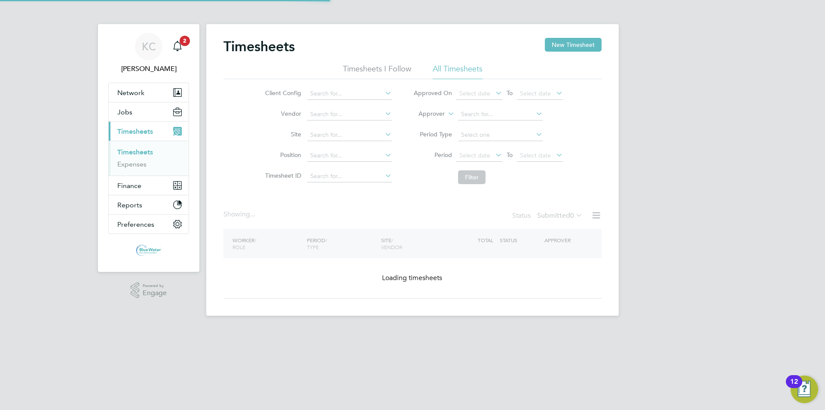 The image size is (825, 410). What do you see at coordinates (149, 185) in the screenshot?
I see `button: Finance` at bounding box center [149, 185].